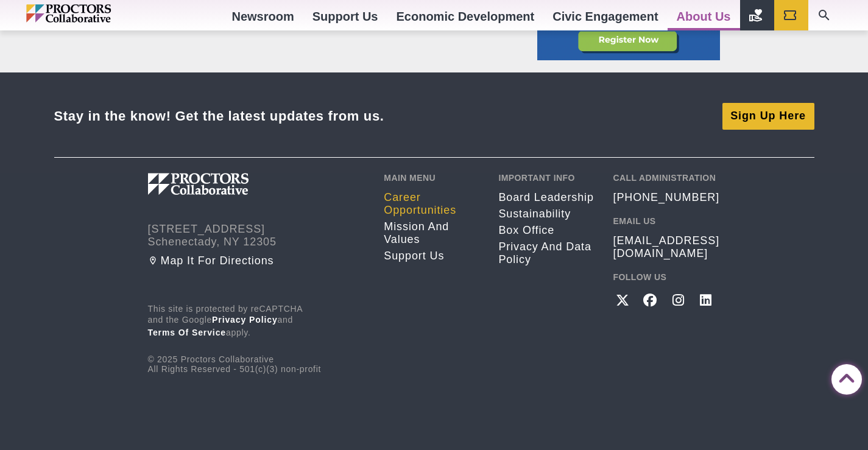 This screenshot has width=868, height=450. What do you see at coordinates (666, 178) in the screenshot?
I see `h2: Call Administration` at bounding box center [666, 178].